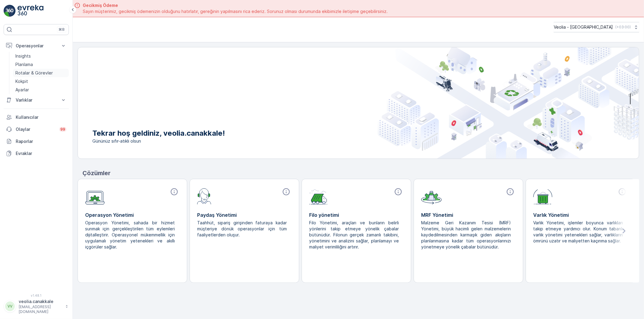 The image size is (644, 319). I want to click on p: Filo yönetimi, so click(356, 215).